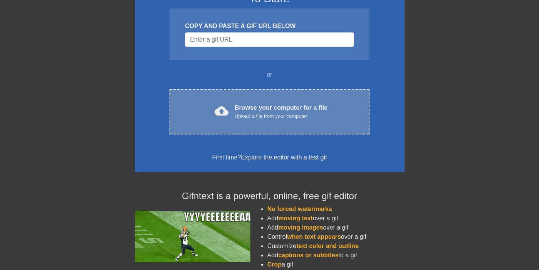 Image resolution: width=539 pixels, height=270 pixels. What do you see at coordinates (336, 265) in the screenshot?
I see `li: a gif` at bounding box center [336, 265].